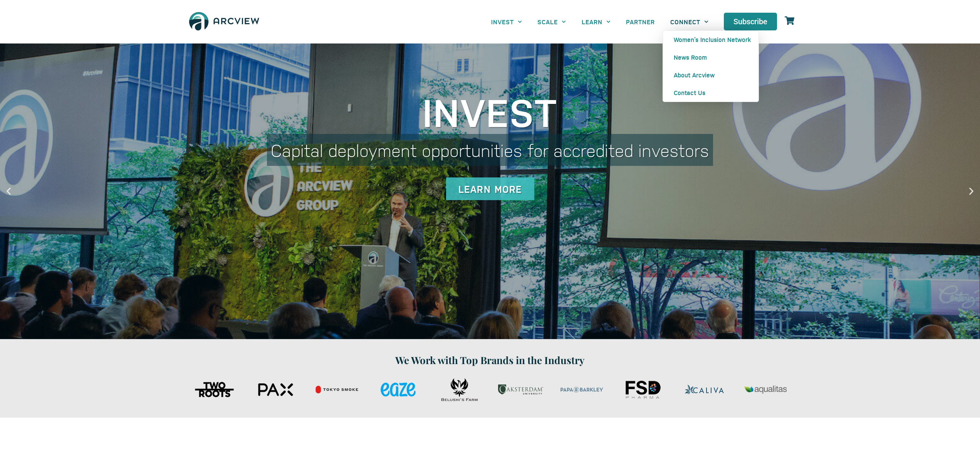 Image resolution: width=980 pixels, height=453 pixels. What do you see at coordinates (552, 21) in the screenshot?
I see `a: SCALE` at bounding box center [552, 21].